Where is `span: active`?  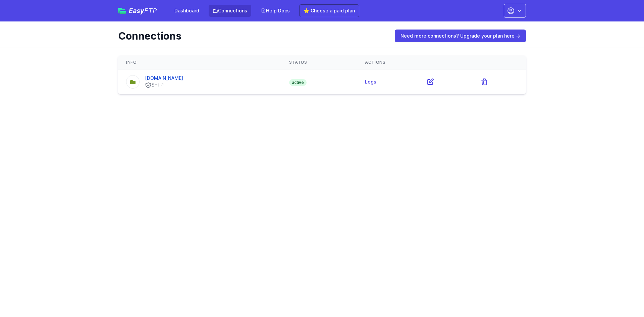
span: active is located at coordinates (298, 83).